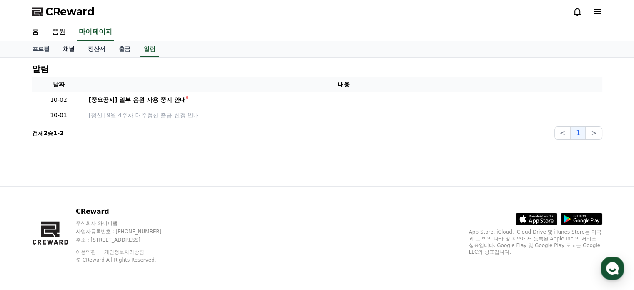 The width and height of the screenshot is (634, 290). Describe the element at coordinates (127, 260) in the screenshot. I see `p: © CReward All Rights Reserved.` at that location.